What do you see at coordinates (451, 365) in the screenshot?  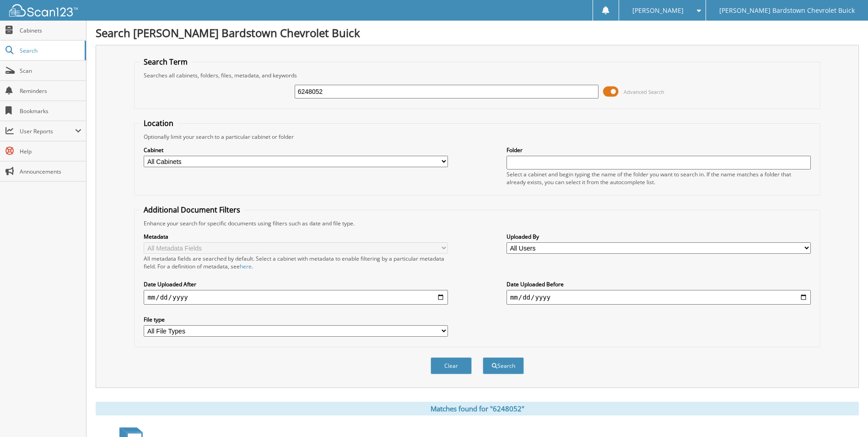 I see `button: Clear` at bounding box center [451, 365].